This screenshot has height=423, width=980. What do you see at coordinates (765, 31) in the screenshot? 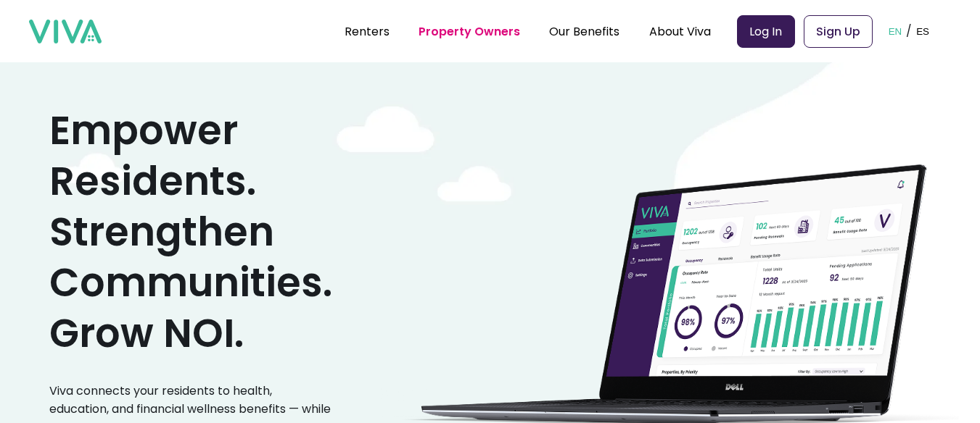
I see `a: Log In` at bounding box center [765, 31].